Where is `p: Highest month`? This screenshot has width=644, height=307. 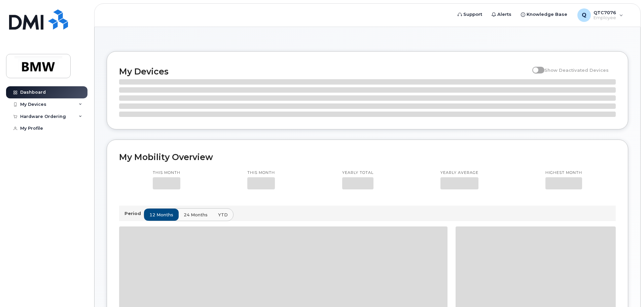
p: Highest month is located at coordinates (564, 172).